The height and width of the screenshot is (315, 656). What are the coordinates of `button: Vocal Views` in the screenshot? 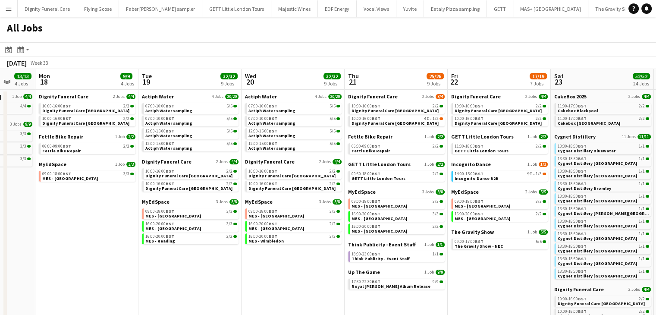 It's located at (377, 9).